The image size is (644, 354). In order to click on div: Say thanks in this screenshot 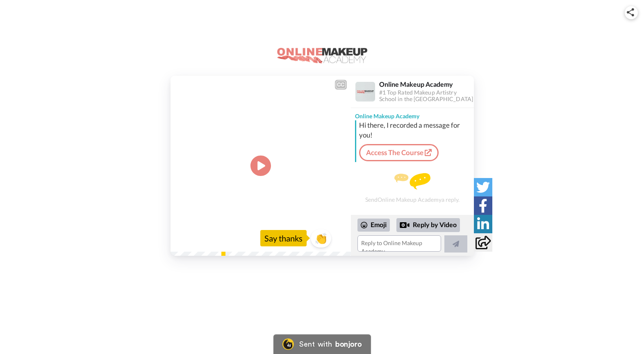, I will do `click(283, 238)`.